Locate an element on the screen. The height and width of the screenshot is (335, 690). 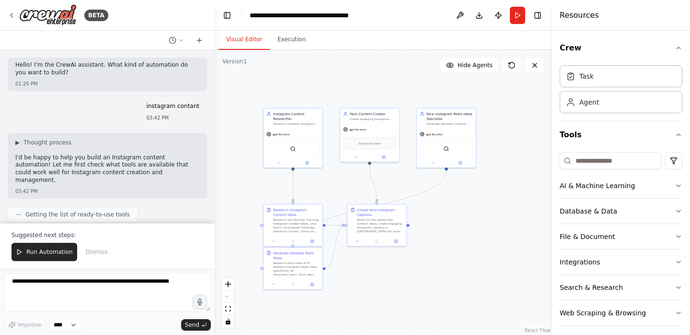
div: Agent is located at coordinates (589, 102).